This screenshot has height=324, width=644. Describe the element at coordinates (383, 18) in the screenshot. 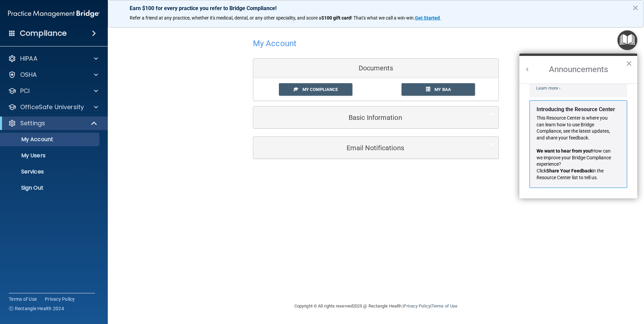

I see `span: ! That's what we call a win-win.` at that location.